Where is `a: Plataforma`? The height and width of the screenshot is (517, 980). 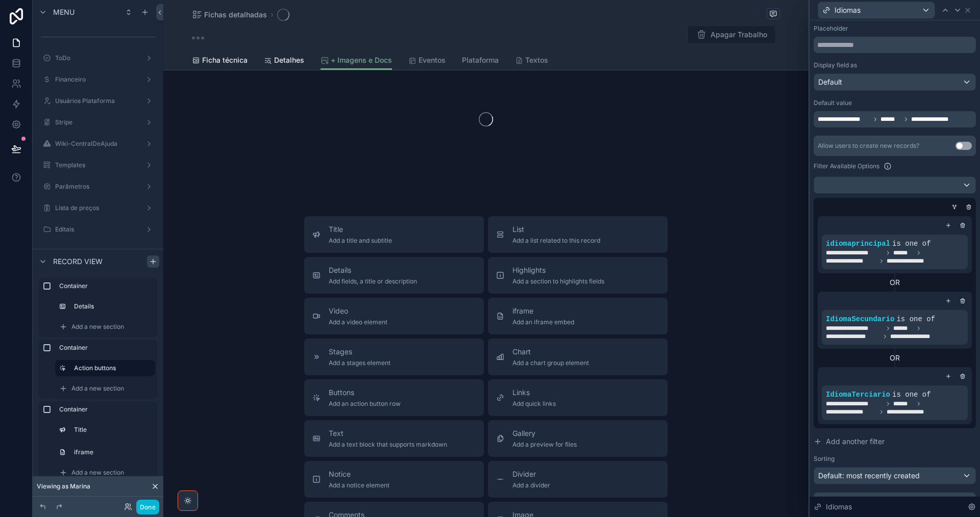
a: Plataforma is located at coordinates (481, 61).